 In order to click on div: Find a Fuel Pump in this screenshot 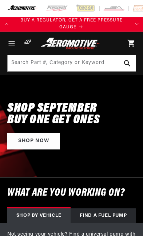, I will do `click(103, 216)`.